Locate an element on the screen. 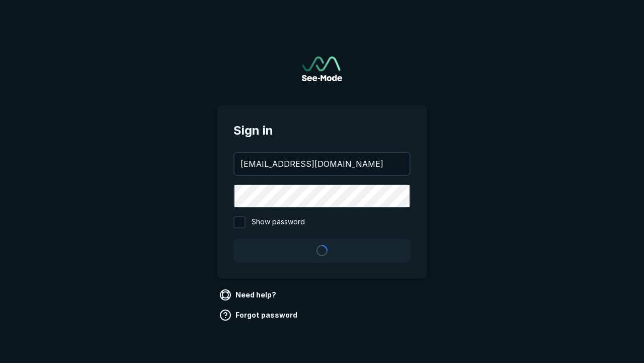  img: See-Mode Logo is located at coordinates (322, 68).